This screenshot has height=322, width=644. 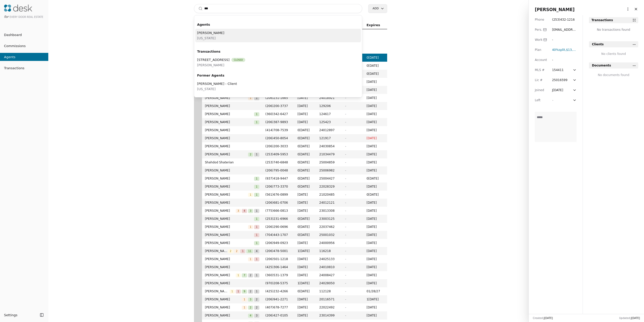 What do you see at coordinates (541, 50) in the screenshot?
I see `div: Plan` at bounding box center [541, 50].